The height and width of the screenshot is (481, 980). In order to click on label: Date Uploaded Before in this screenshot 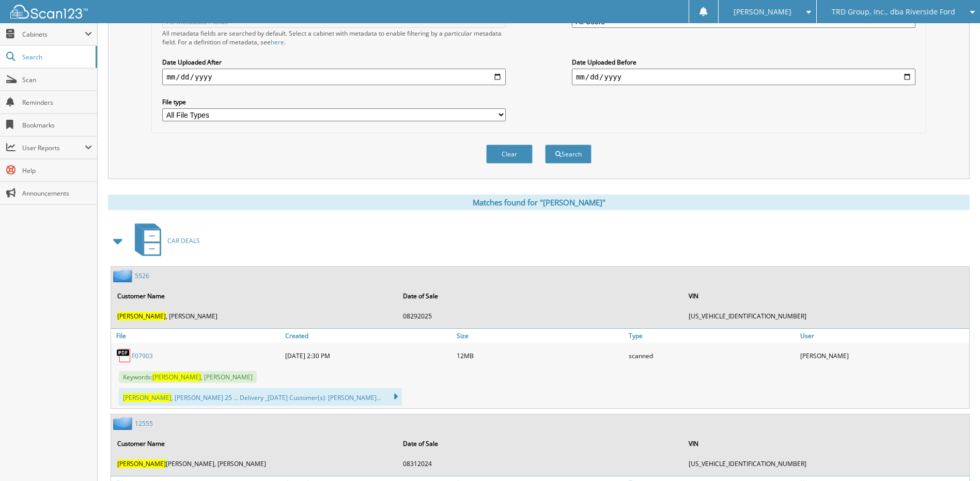, I will do `click(743, 62)`.